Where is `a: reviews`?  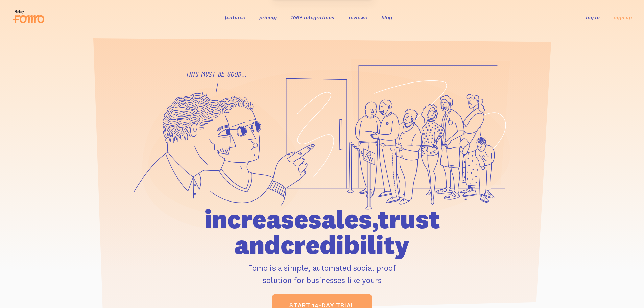 a: reviews is located at coordinates (358, 17).